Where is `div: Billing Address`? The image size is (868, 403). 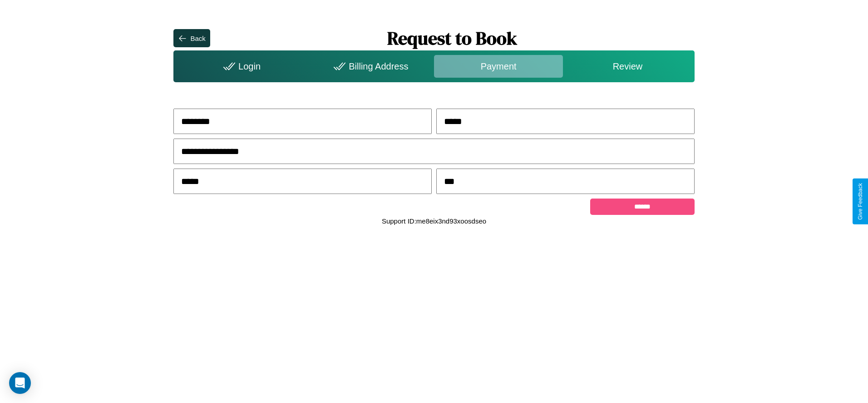 div: Billing Address is located at coordinates (370, 66).